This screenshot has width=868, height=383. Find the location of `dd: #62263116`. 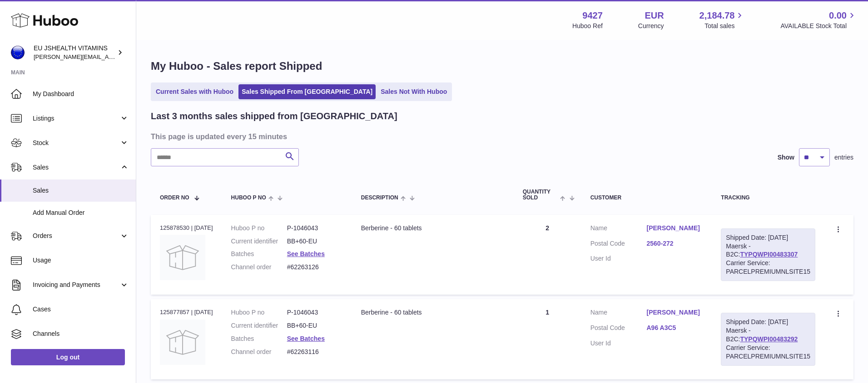

dd: #62263116 is located at coordinates (315, 352).